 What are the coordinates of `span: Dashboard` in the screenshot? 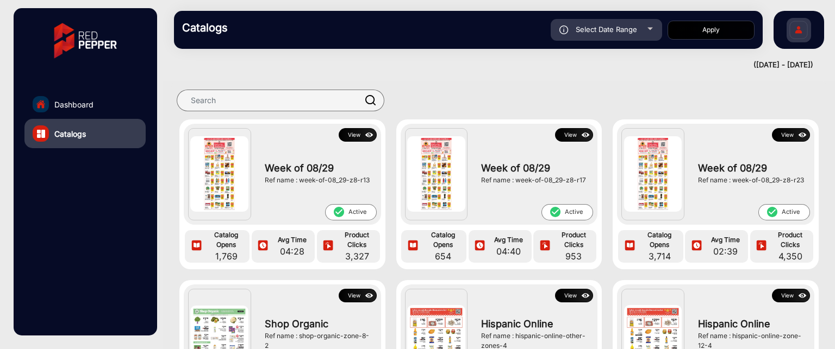 It's located at (74, 104).